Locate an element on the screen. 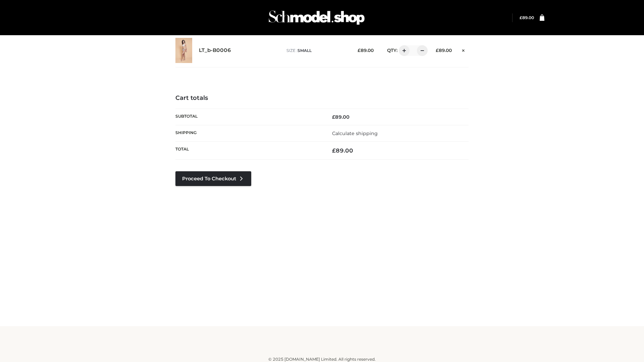  th: Total is located at coordinates (249, 151).